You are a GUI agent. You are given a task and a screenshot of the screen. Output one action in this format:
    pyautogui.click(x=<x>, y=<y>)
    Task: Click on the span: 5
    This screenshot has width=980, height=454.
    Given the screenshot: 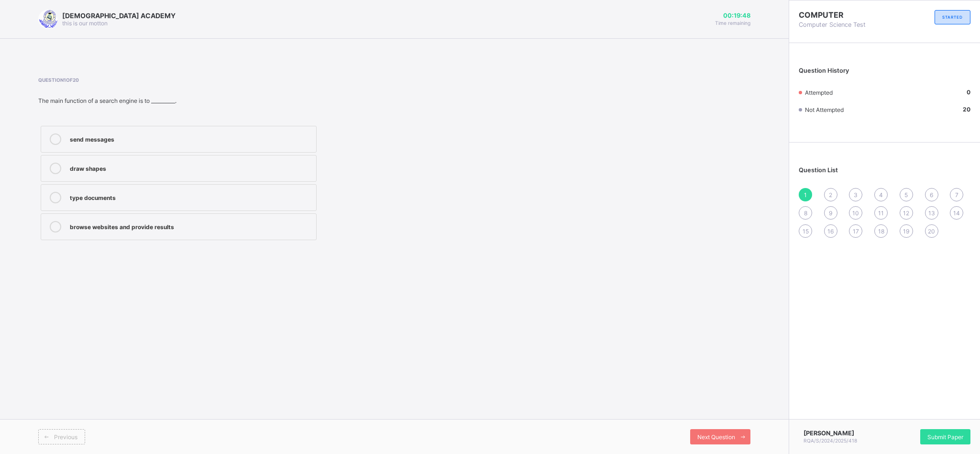 What is the action you would take?
    pyautogui.click(x=906, y=195)
    